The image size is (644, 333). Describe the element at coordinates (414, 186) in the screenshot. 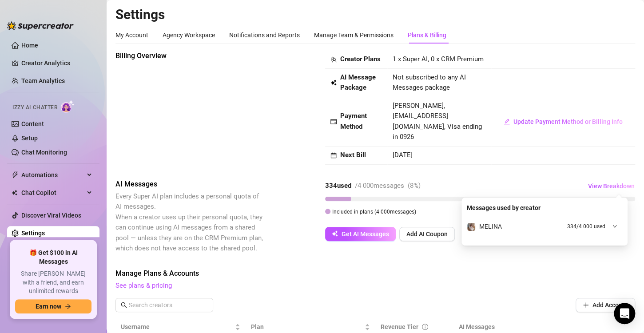

I see `span: ( 8 %)` at that location.